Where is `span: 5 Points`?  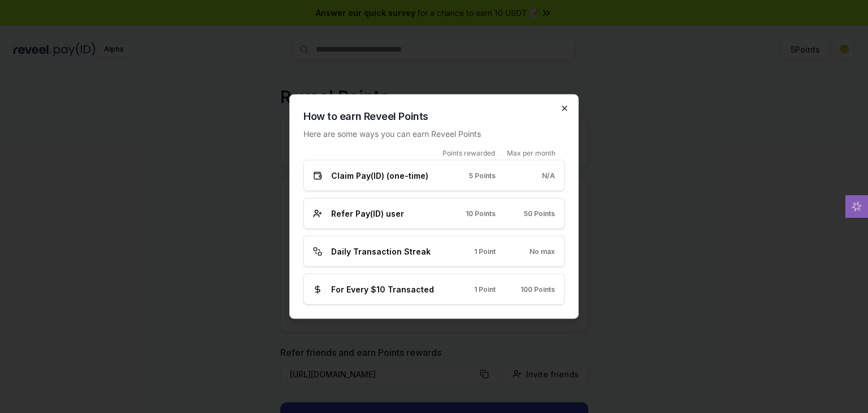
span: 5 Points is located at coordinates (482, 175).